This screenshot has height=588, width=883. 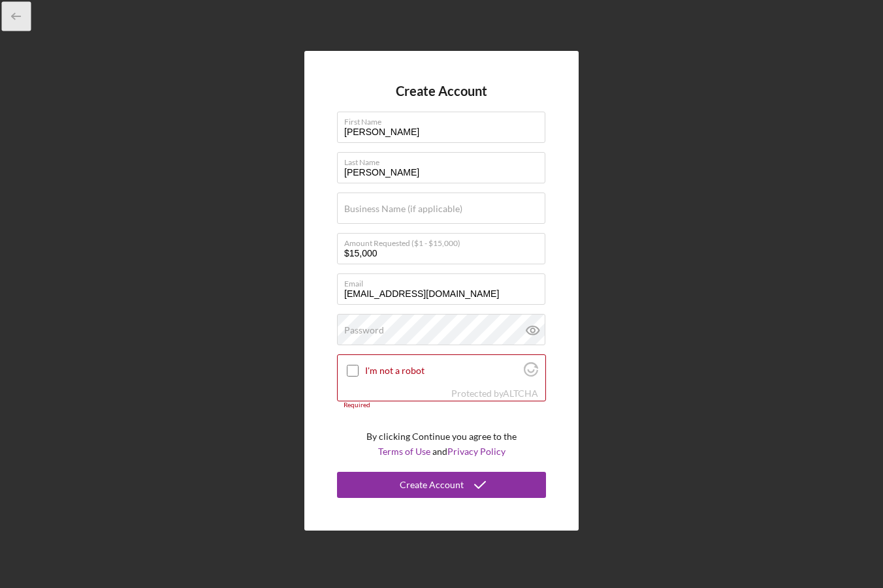 I want to click on a: Privacy Policy, so click(x=476, y=451).